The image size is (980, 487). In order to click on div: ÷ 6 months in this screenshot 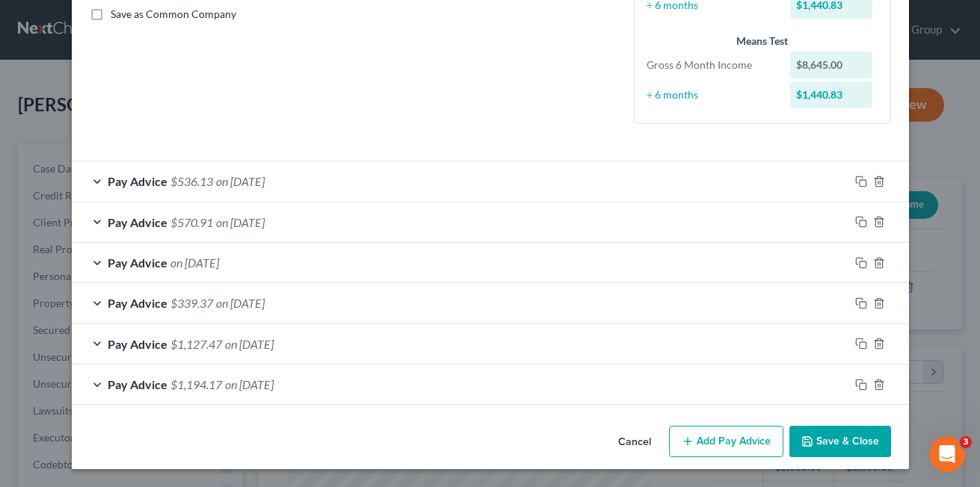, I will do `click(711, 95)`.